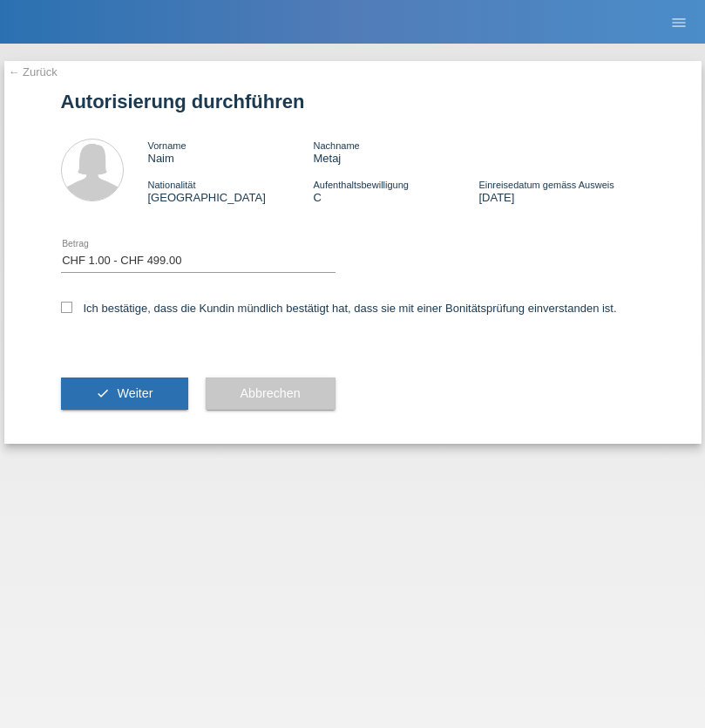 This screenshot has height=728, width=705. Describe the element at coordinates (678, 23) in the screenshot. I see `i: menu` at that location.